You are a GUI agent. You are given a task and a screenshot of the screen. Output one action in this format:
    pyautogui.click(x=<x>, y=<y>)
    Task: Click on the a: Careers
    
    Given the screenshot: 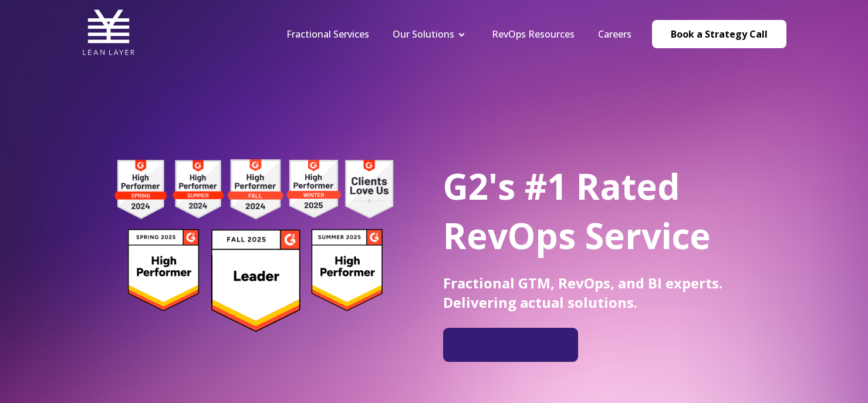 What is the action you would take?
    pyautogui.click(x=614, y=34)
    